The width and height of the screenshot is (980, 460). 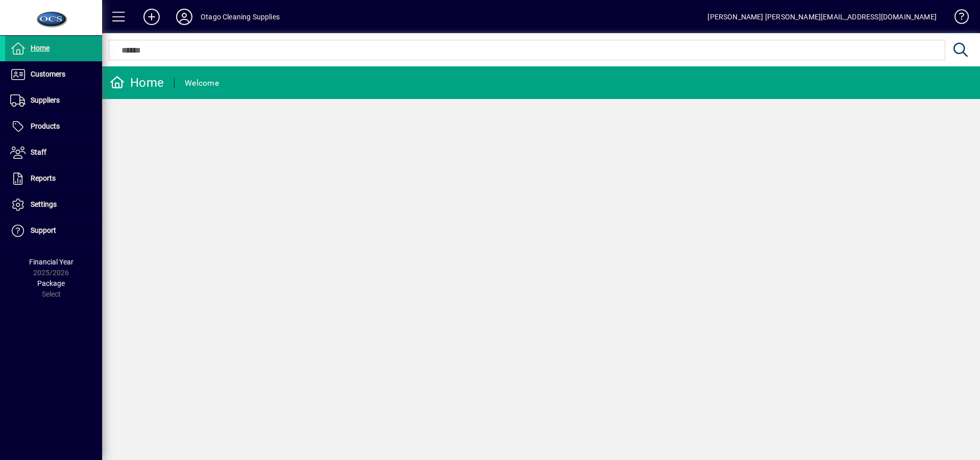 What do you see at coordinates (43, 230) in the screenshot?
I see `span: Support` at bounding box center [43, 230].